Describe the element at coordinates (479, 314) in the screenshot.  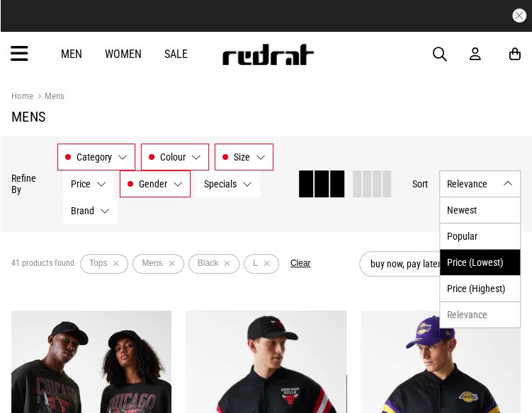
I see `li: Relevance` at that location.